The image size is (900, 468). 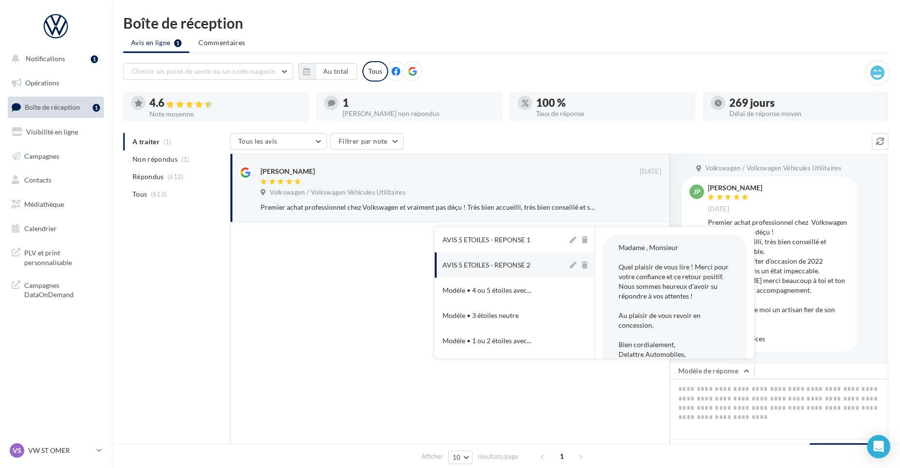 What do you see at coordinates (159, 194) in the screenshot?
I see `span: (613)` at bounding box center [159, 194].